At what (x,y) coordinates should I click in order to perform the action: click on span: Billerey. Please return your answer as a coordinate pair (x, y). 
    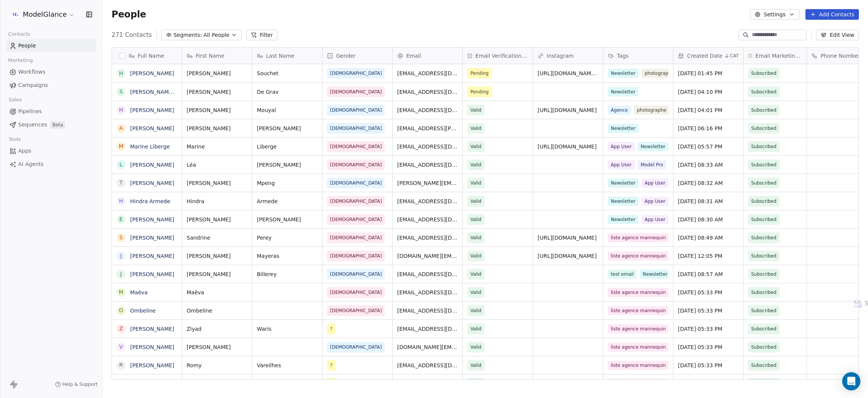
    Looking at the image, I should click on (287, 274).